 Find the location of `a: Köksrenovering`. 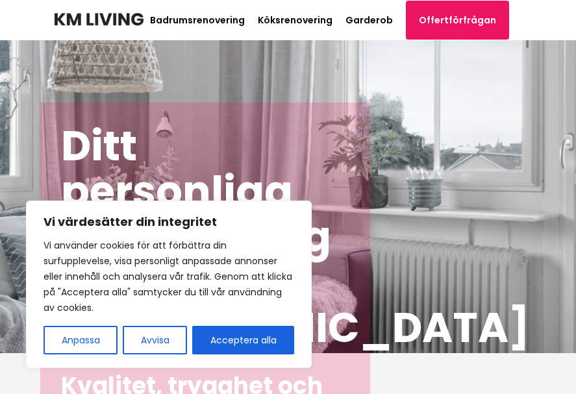

a: Köksrenovering is located at coordinates (295, 20).